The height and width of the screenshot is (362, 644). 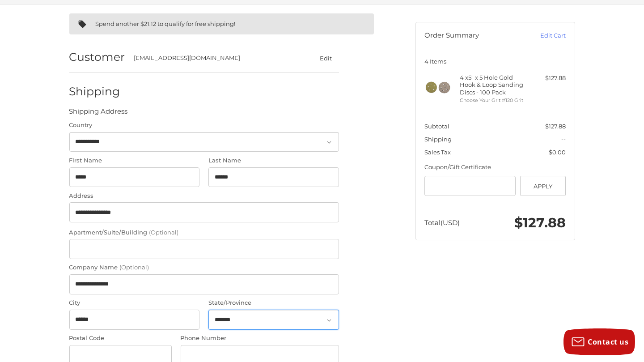 I want to click on label: Apartment/Suite/Building, so click(x=204, y=232).